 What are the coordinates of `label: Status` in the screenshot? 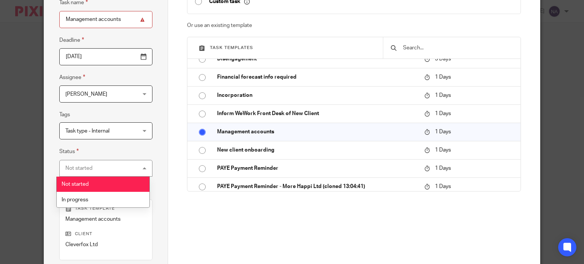 It's located at (69, 151).